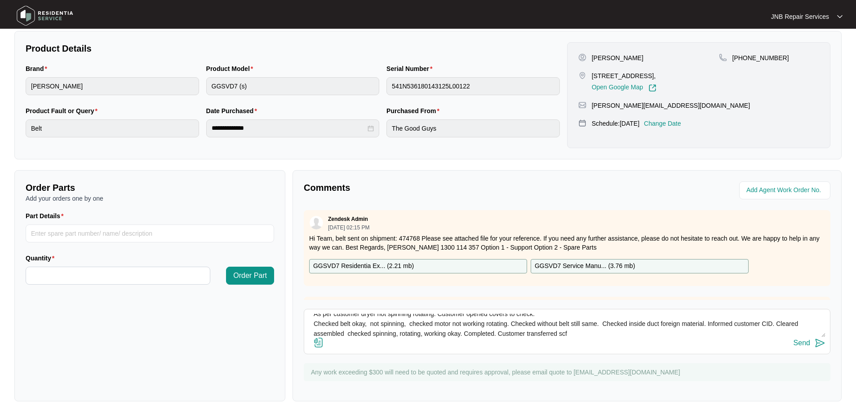  What do you see at coordinates (38, 69) in the screenshot?
I see `label: Brand` at bounding box center [38, 69].